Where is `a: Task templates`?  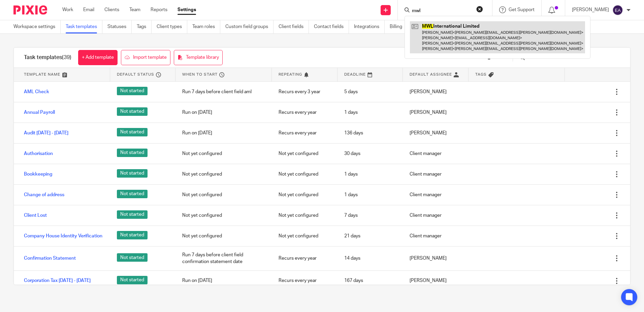
a: Task templates is located at coordinates (84, 26).